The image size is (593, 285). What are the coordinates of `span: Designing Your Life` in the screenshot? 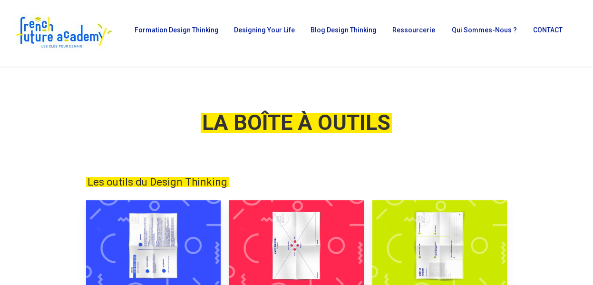 It's located at (265, 30).